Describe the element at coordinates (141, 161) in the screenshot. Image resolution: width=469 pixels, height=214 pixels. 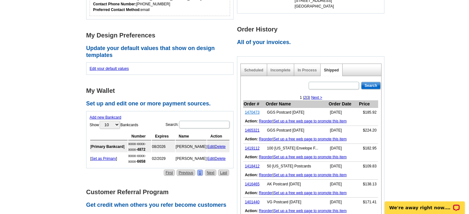
I see `strong: 6658` at that location.